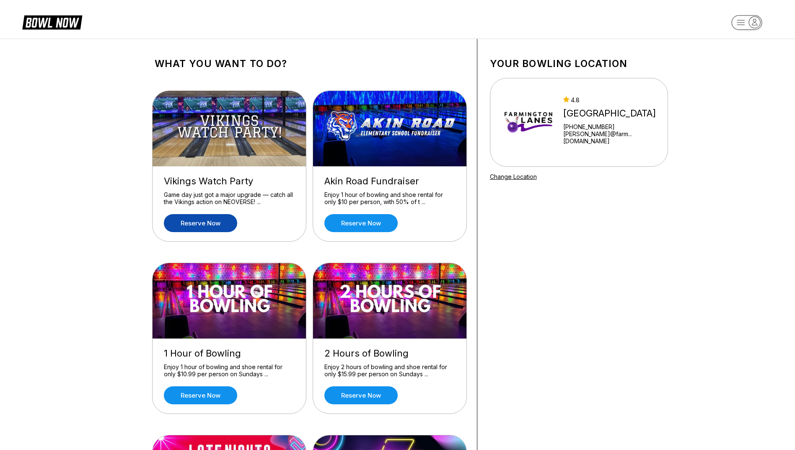  I want to click on div: 2 Hours of Bowling, so click(390, 353).